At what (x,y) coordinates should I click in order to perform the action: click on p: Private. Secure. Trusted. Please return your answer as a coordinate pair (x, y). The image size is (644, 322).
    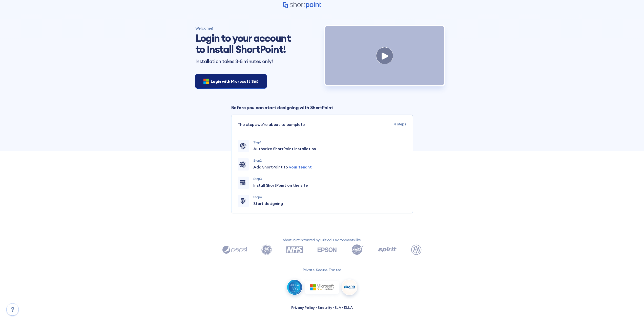
    Looking at the image, I should click on (322, 270).